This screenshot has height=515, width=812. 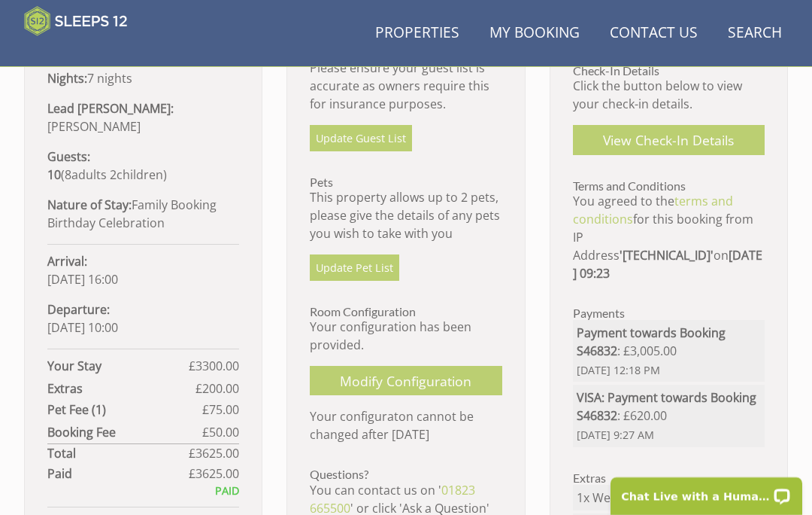 What do you see at coordinates (76, 21) in the screenshot?
I see `img: Sleeps 12` at bounding box center [76, 21].